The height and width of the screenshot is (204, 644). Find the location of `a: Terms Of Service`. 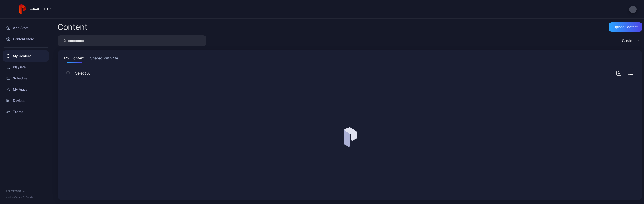

a: Terms Of Service is located at coordinates (25, 197).